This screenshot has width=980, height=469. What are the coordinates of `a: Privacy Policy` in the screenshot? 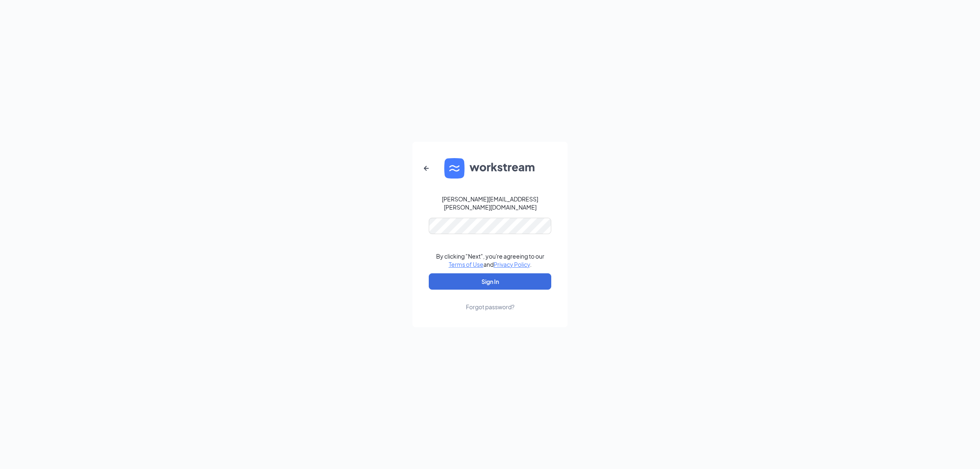 It's located at (511, 264).